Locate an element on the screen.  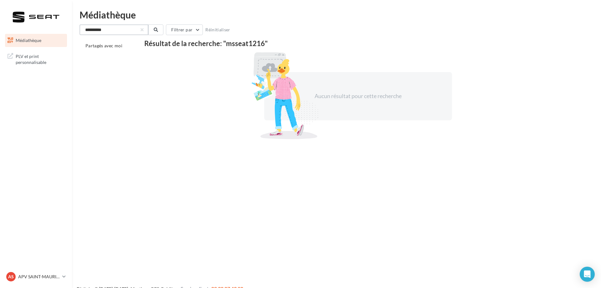
span: AS is located at coordinates (11, 277).